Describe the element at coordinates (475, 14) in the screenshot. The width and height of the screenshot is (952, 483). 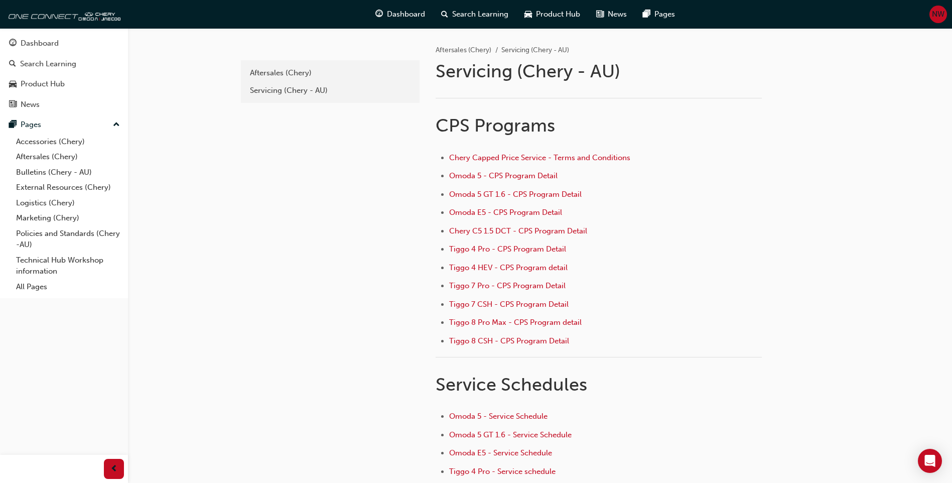
I see `a: search-iconSearch Learning` at that location.